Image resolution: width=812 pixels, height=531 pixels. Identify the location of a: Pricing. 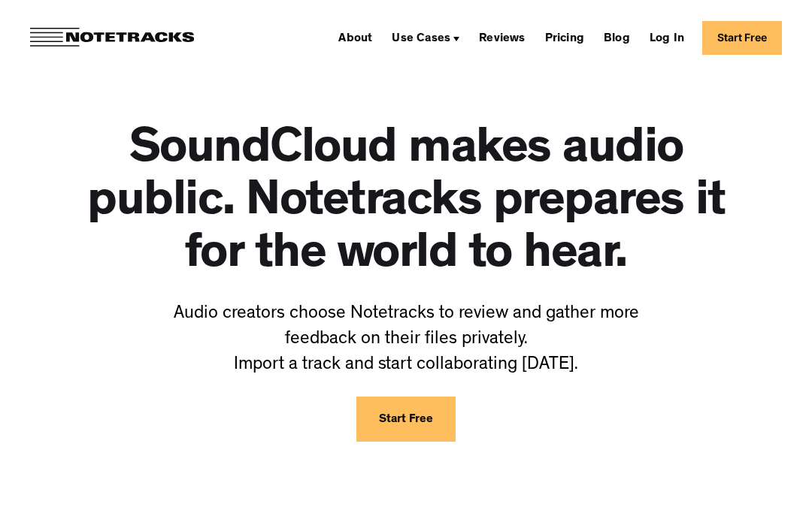
(565, 38).